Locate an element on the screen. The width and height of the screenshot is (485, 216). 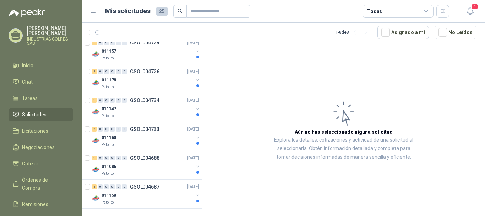
a: Inicio is located at coordinates (41, 65).